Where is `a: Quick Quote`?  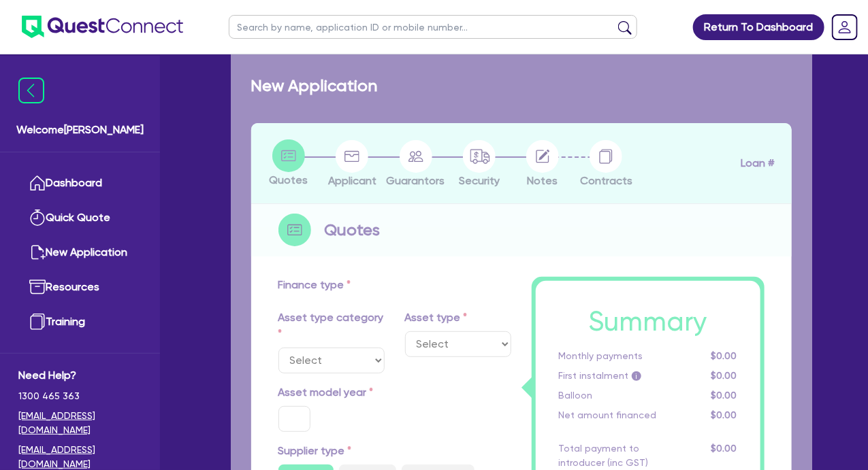 a: Quick Quote is located at coordinates (79, 218).